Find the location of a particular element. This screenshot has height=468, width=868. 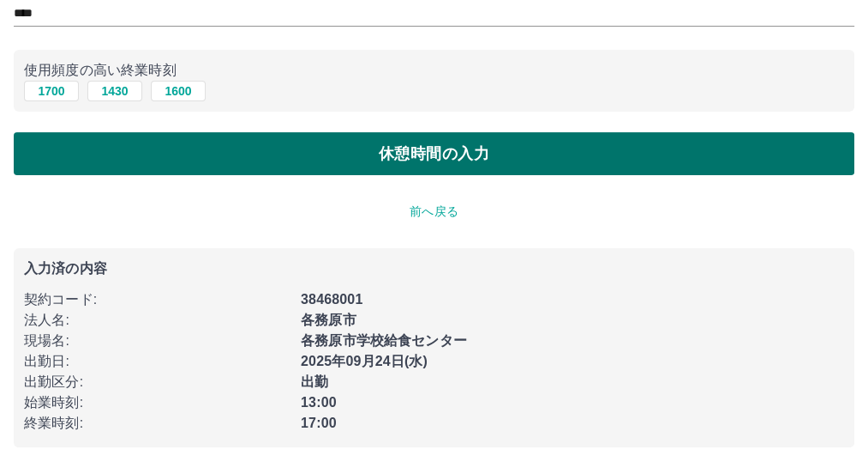

p: 前へ戻る is located at coordinates (434, 211).